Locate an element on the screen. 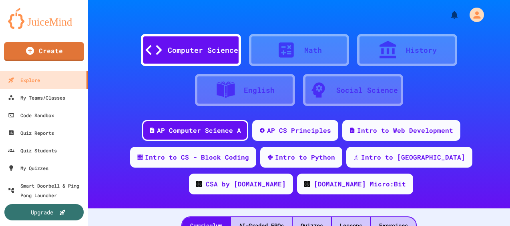 The width and height of the screenshot is (510, 226). div: Intro to CS - Block Coding is located at coordinates (197, 157).